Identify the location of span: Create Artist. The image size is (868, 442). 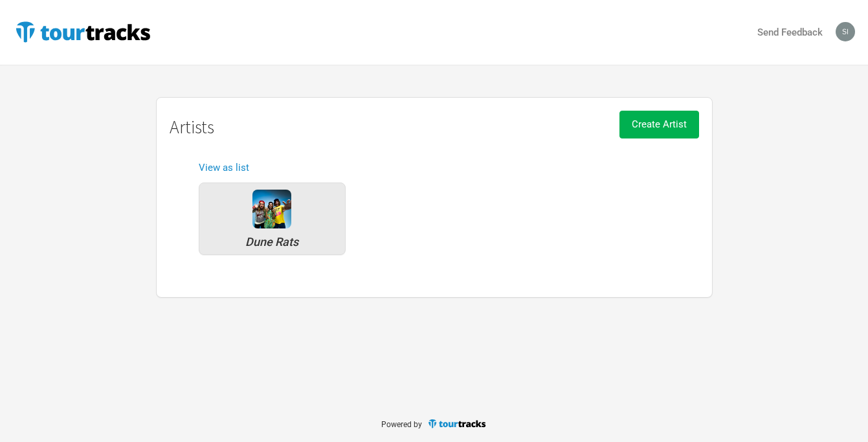
(659, 124).